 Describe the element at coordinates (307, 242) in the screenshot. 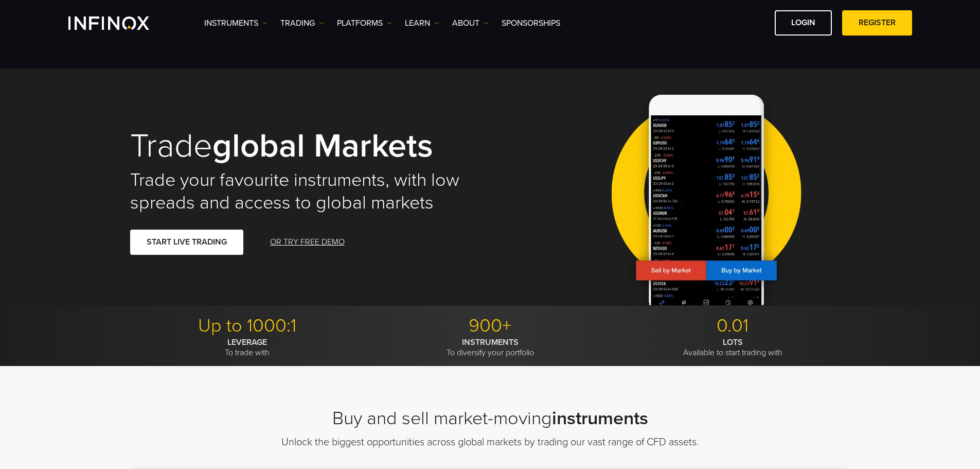

I see `a: OR TRY FREE DEMO` at that location.